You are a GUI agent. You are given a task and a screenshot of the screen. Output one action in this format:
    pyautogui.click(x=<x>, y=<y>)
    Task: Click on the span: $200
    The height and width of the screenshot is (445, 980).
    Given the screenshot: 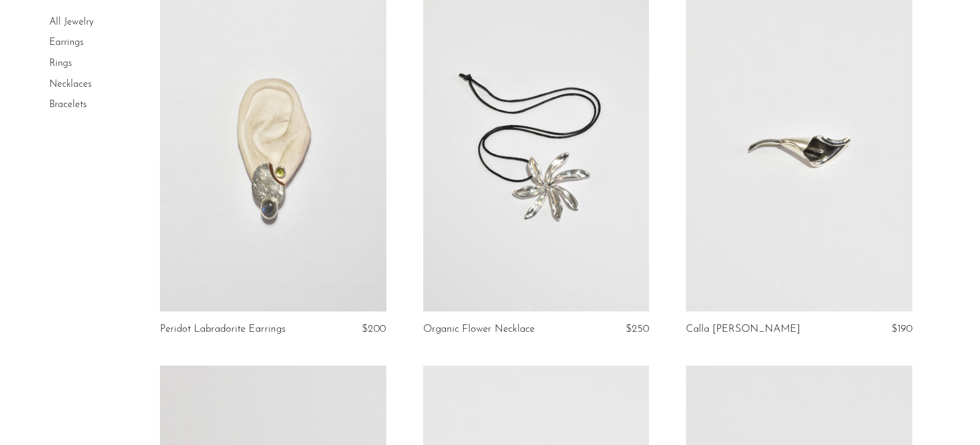 What is the action you would take?
    pyautogui.click(x=373, y=329)
    